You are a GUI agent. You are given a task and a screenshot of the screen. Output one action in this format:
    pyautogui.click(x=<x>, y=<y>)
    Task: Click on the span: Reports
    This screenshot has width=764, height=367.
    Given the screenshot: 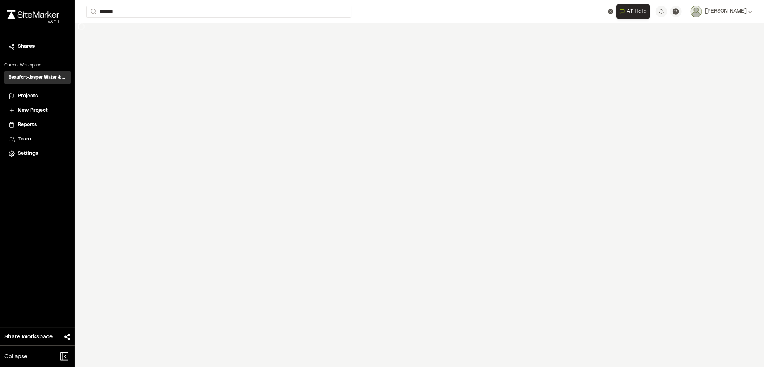 What is the action you would take?
    pyautogui.click(x=27, y=125)
    